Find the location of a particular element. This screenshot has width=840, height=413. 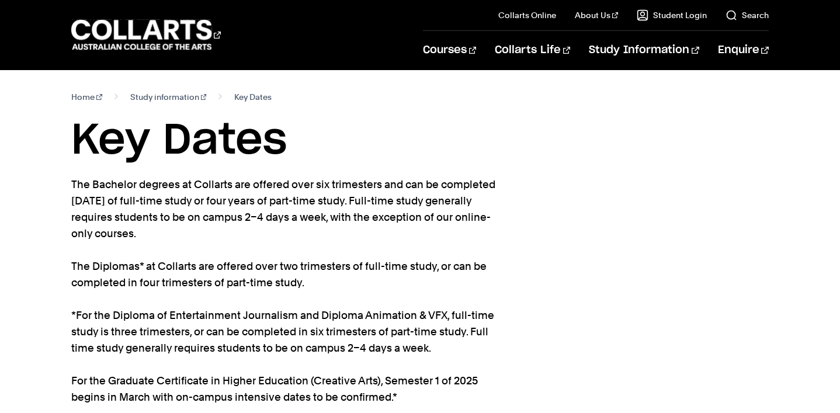

a: Study Information is located at coordinates (644, 50).